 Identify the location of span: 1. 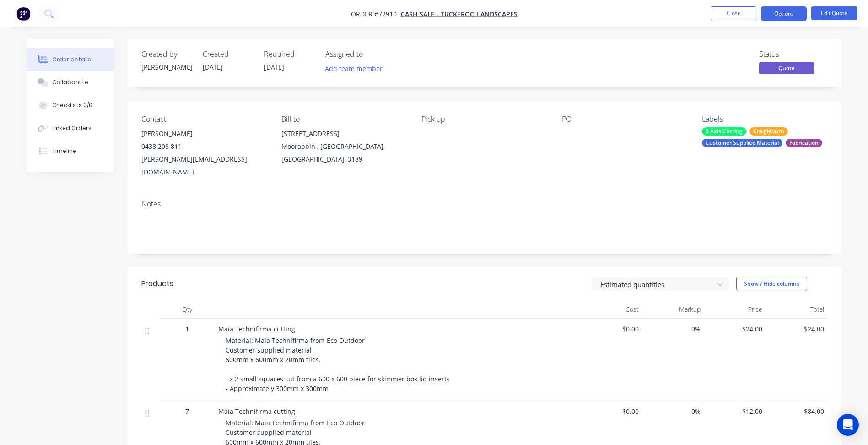
(187, 329).